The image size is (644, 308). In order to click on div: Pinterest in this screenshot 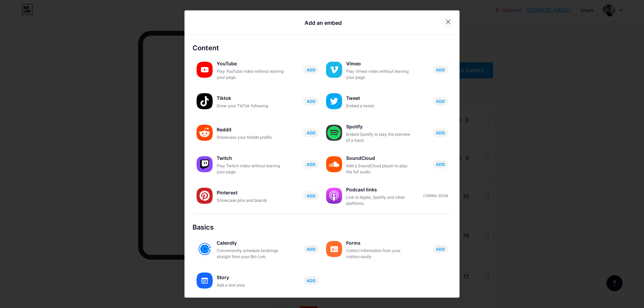, I will do `click(250, 193)`.